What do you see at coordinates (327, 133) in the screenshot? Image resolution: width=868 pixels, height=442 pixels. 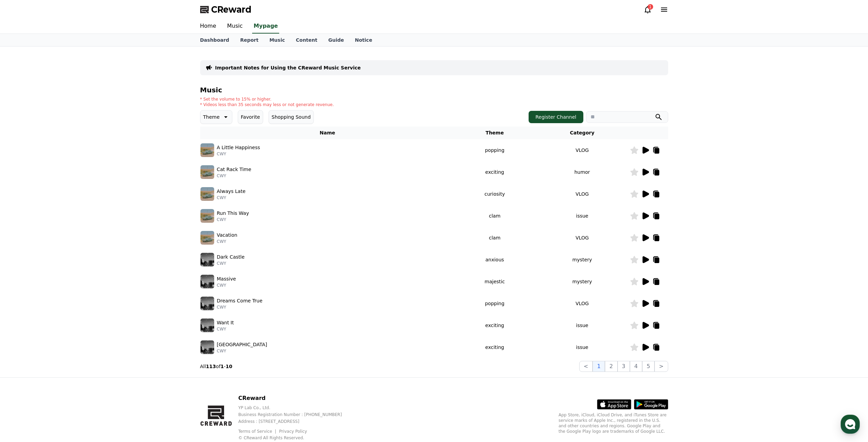 I see `th: Name` at bounding box center [327, 133].